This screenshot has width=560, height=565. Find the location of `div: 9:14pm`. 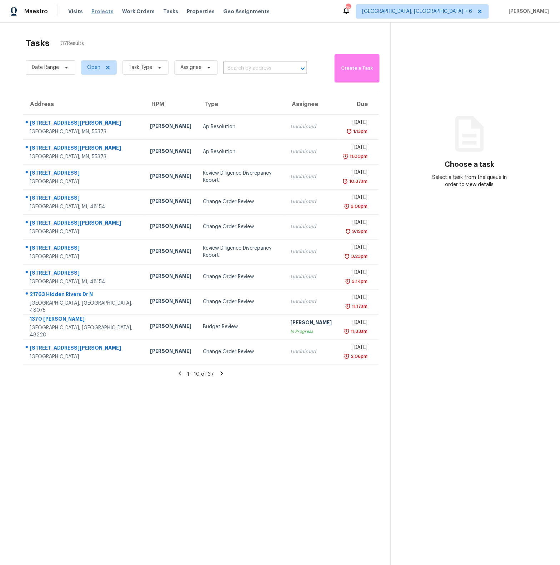

div: 9:14pm is located at coordinates (359, 282).